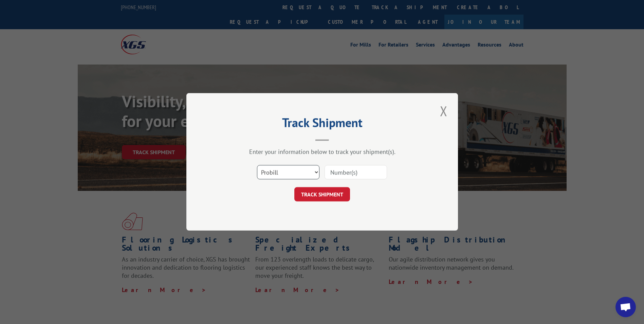  I want to click on a: Open chat, so click(625, 307).